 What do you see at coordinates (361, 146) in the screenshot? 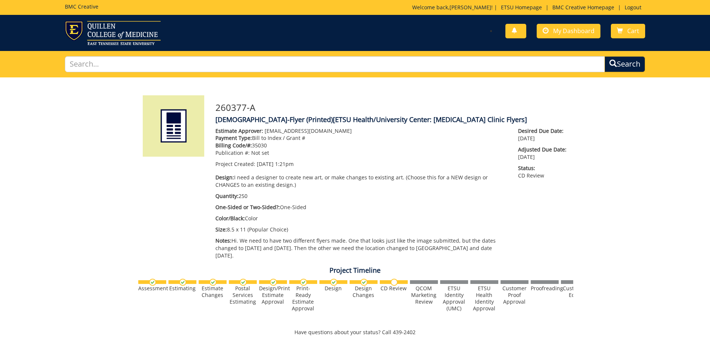
I see `p: 35030` at bounding box center [361, 146].